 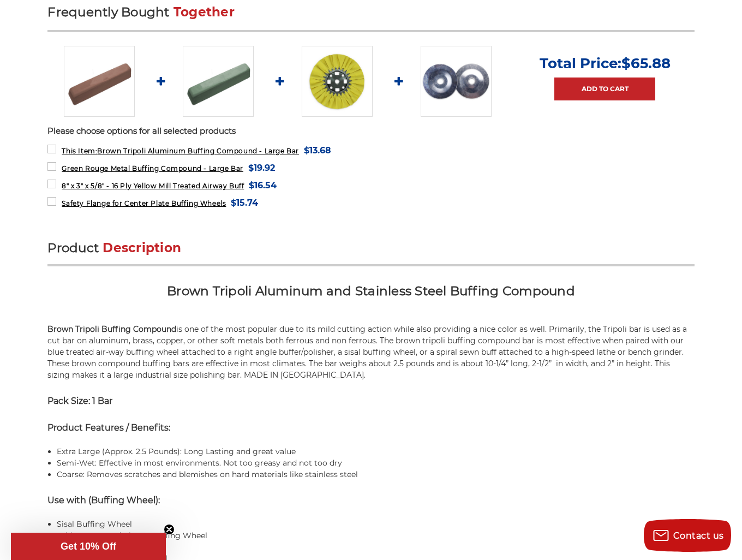 What do you see at coordinates (143, 203) in the screenshot?
I see `span: Safety Flange for Center Plate Buffing Wheels` at bounding box center [143, 203].